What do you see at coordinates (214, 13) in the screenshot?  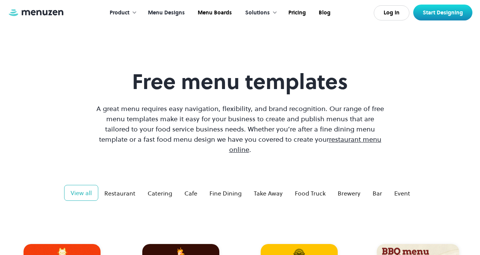 I see `a: Menu Boards` at bounding box center [214, 13].